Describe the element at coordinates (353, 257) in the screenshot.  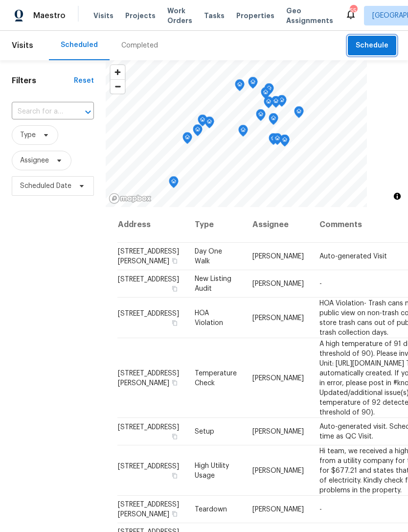
I see `span: Auto-generated Visit` at that location.